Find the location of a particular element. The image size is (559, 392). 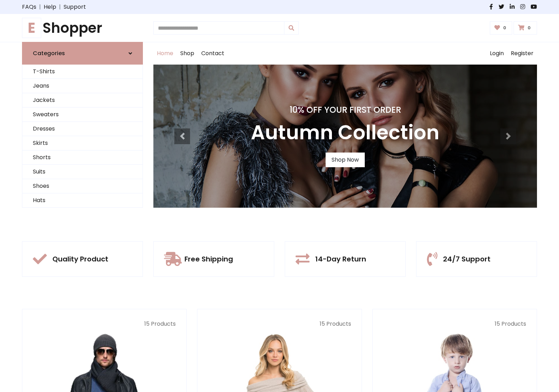

a: Categories is located at coordinates (82, 53).